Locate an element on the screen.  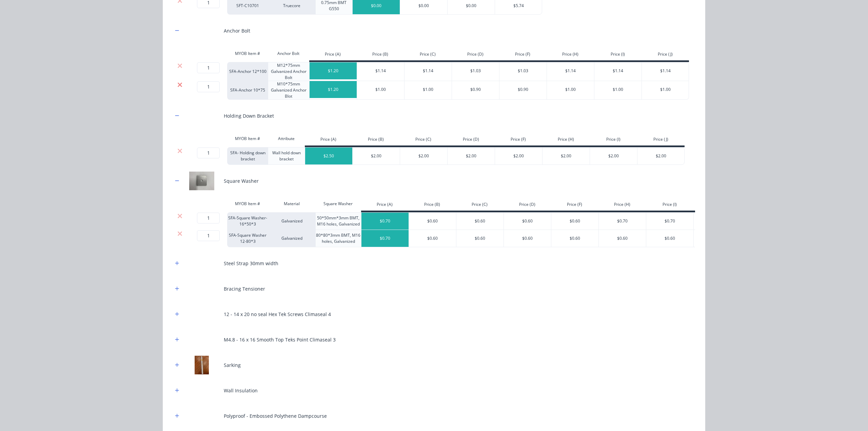
div: SFA-Square Washer-16*50*3 is located at coordinates (248, 221).